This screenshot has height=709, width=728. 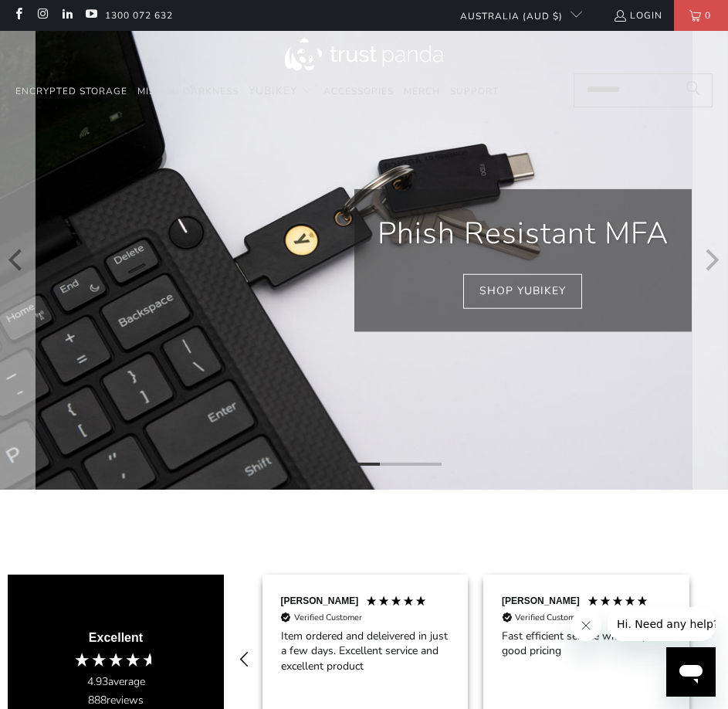 I want to click on a: Trust Panda Australia on Instagram, so click(x=42, y=15).